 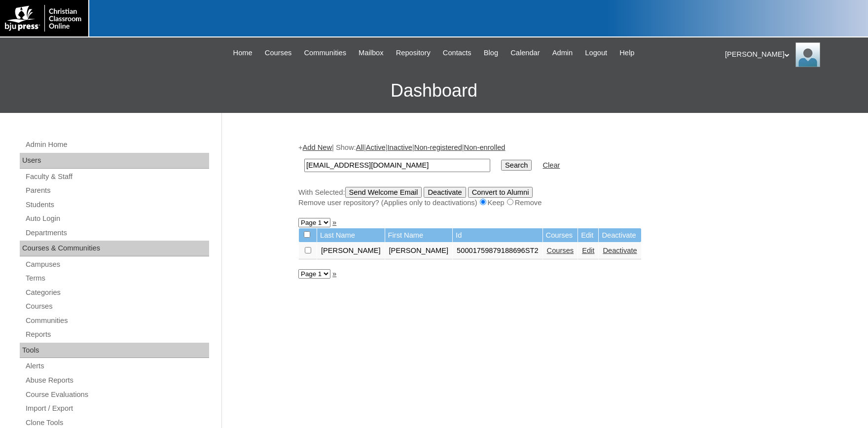 What do you see at coordinates (413, 52) in the screenshot?
I see `a: Repository` at bounding box center [413, 52].